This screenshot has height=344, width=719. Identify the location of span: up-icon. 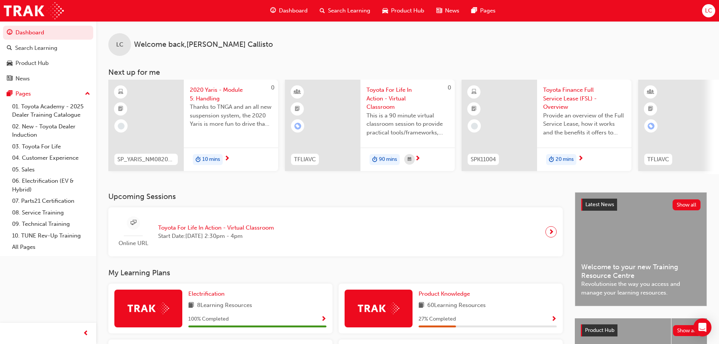
(88, 94).